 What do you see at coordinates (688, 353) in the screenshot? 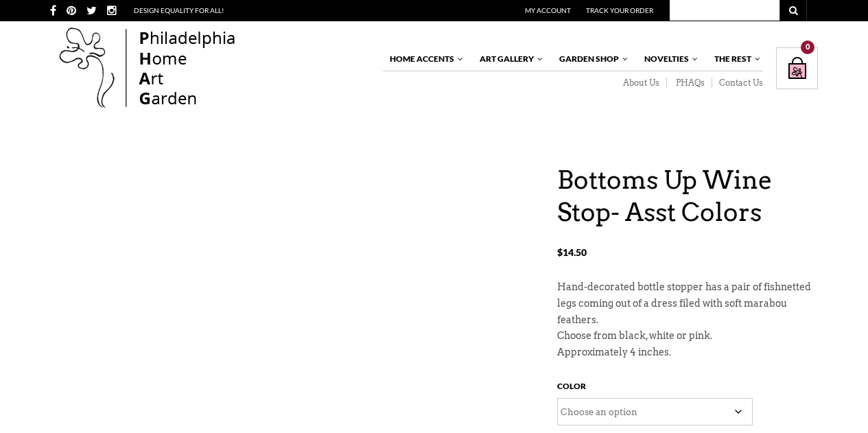
I see `p: Approximately 4 inches.` at bounding box center [688, 353].